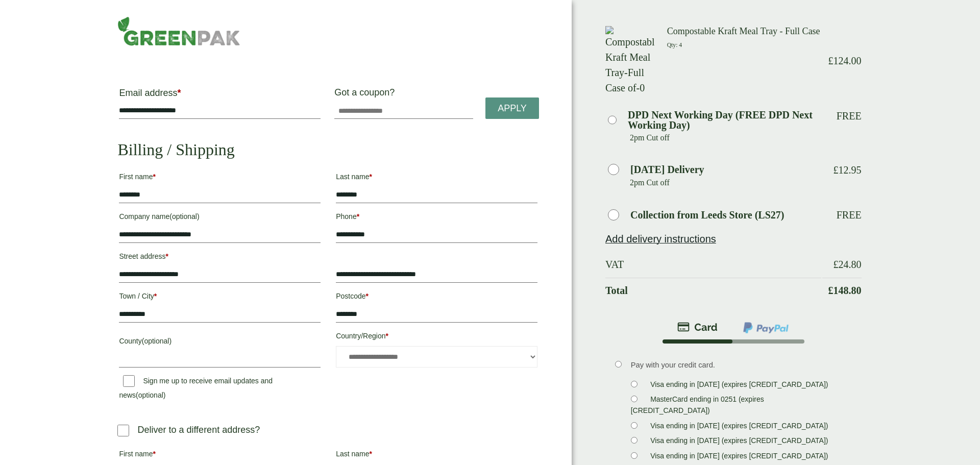 This screenshot has height=465, width=980. Describe the element at coordinates (630, 61) in the screenshot. I see `img: Compostable Kraft Meal Tray-Full Case of-0` at that location.